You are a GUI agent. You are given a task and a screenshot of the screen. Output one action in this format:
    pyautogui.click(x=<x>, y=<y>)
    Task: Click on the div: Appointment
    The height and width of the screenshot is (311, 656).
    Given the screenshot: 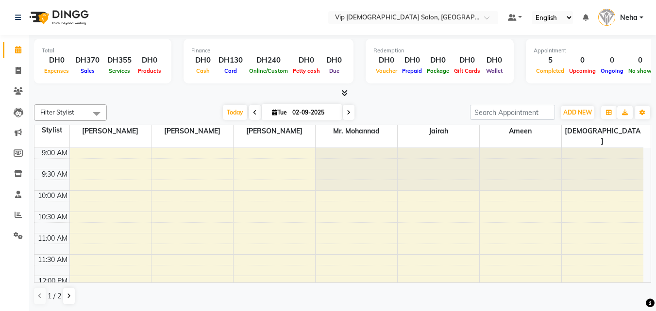 What is the action you would take?
    pyautogui.click(x=594, y=51)
    